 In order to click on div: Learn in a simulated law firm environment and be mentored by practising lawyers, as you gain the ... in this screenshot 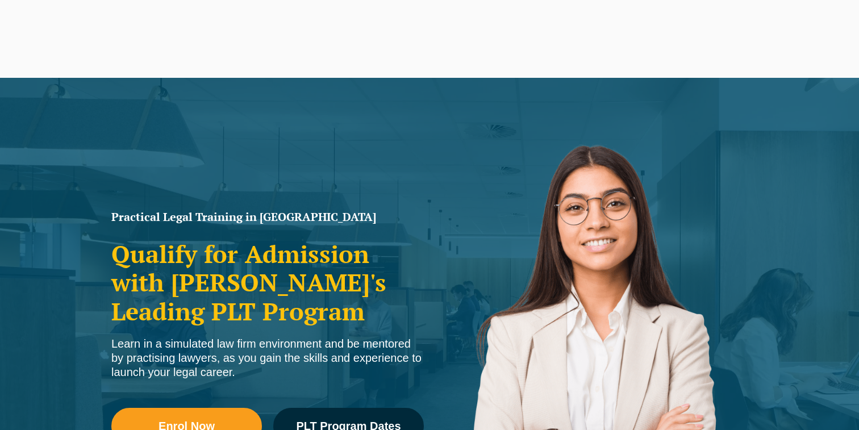, I will do `click(268, 358)`.